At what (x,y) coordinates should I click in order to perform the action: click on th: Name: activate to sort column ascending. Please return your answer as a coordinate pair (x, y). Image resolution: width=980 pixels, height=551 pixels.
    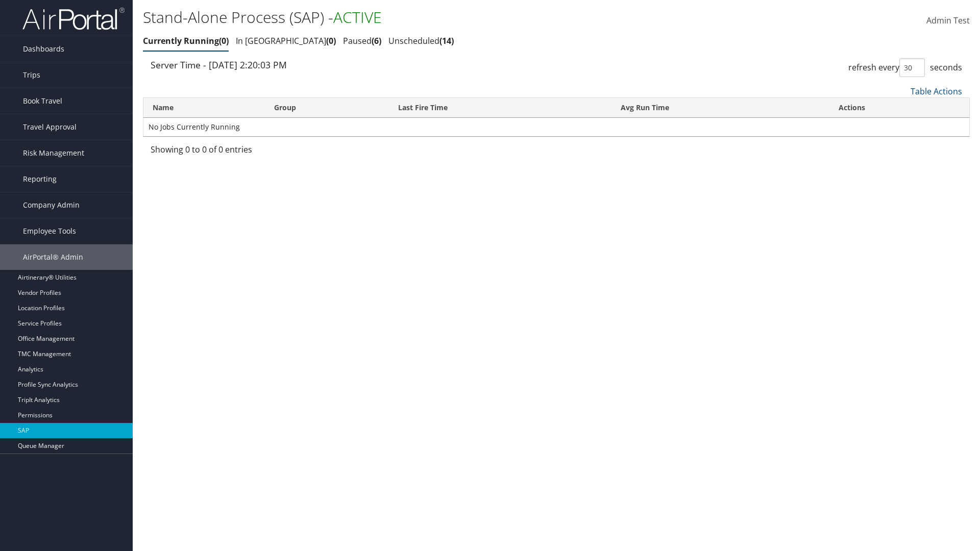
    Looking at the image, I should click on (204, 108).